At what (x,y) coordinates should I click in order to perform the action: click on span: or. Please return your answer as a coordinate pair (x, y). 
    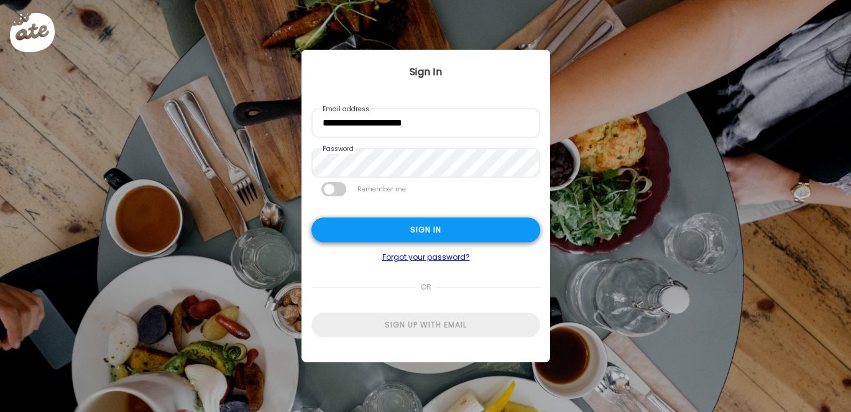
    Looking at the image, I should click on (425, 287).